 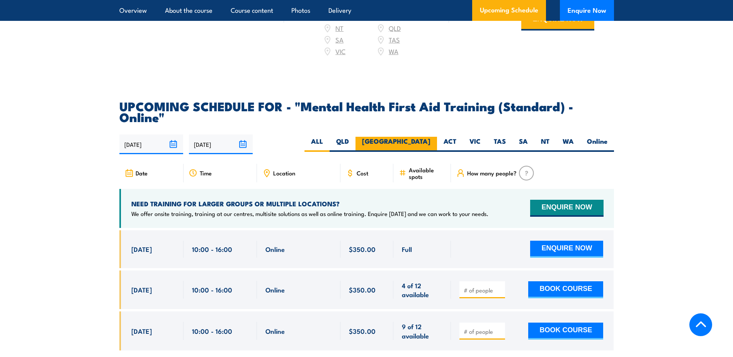 I want to click on label: ACT, so click(x=450, y=144).